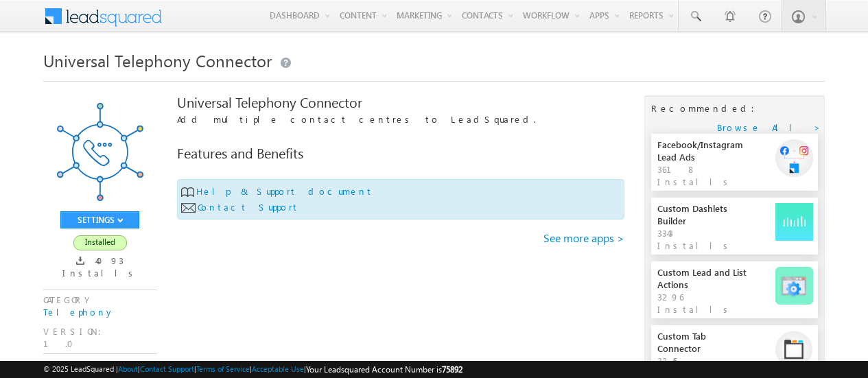 This screenshot has width=868, height=378. I want to click on img: connector-image, so click(100, 151).